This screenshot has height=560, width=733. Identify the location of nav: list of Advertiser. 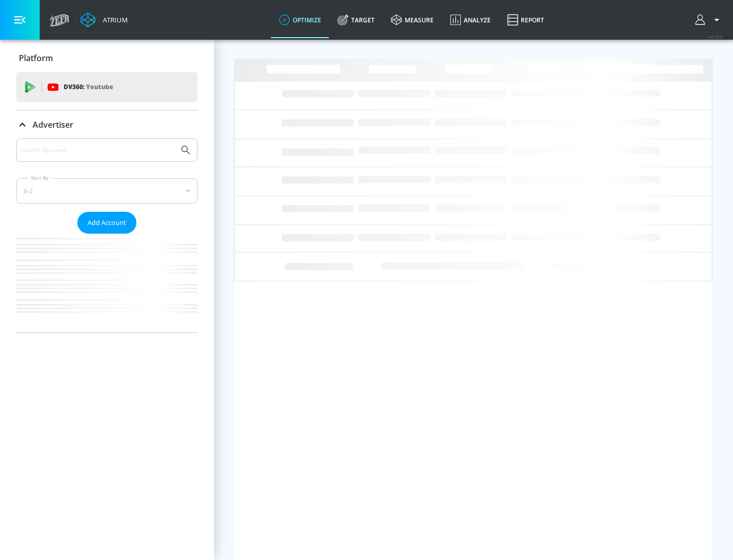
(107, 283).